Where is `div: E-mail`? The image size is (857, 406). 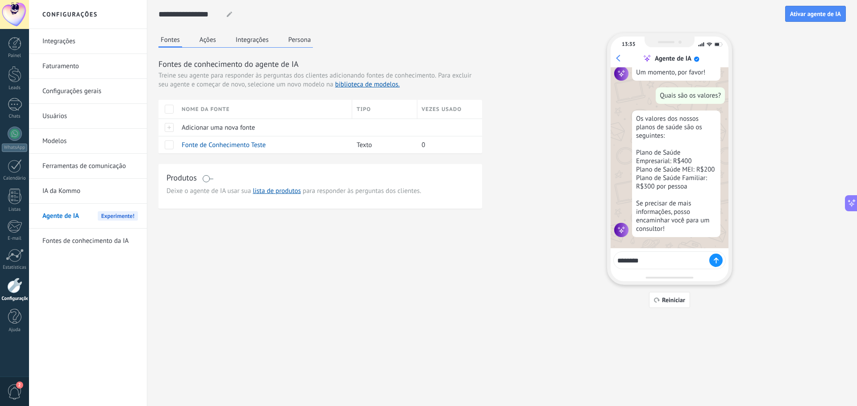 div: E-mail is located at coordinates (15, 239).